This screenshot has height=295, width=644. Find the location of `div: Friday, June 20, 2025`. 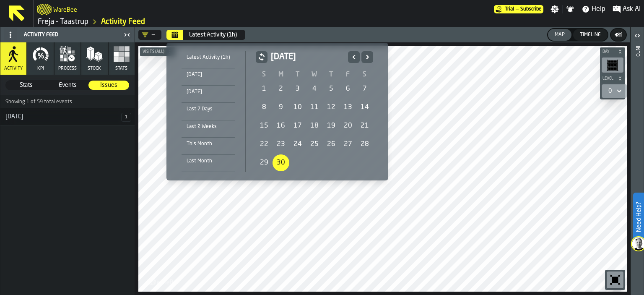

div: Friday, June 20, 2025 is located at coordinates (348, 126).